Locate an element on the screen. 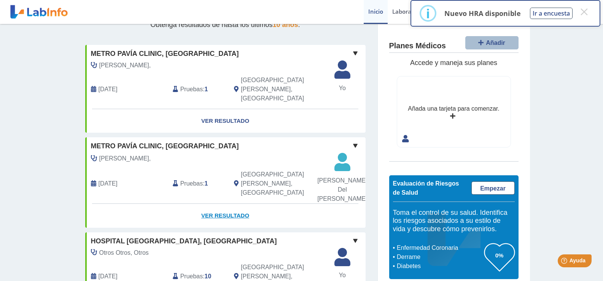  span: Ayuda is located at coordinates (42, 9).